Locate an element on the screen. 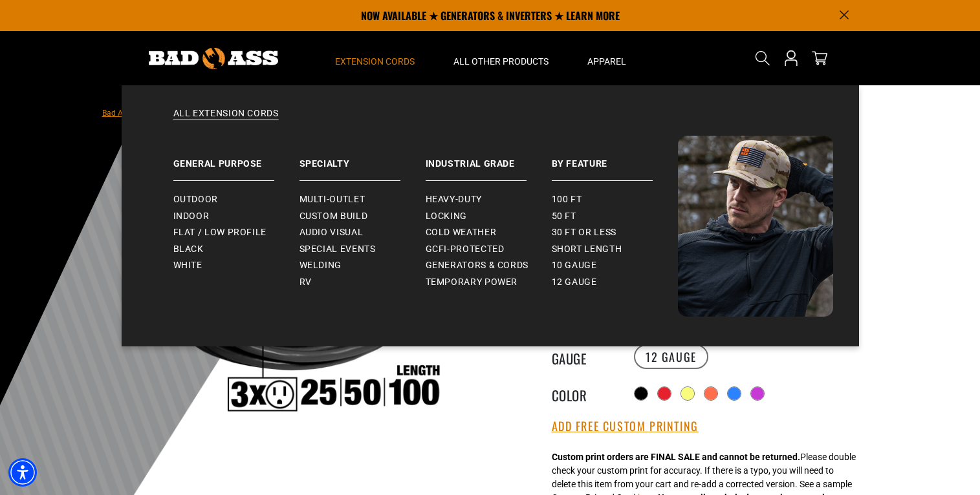 This screenshot has width=980, height=495. span: Multi-Outlet is located at coordinates (332, 199).